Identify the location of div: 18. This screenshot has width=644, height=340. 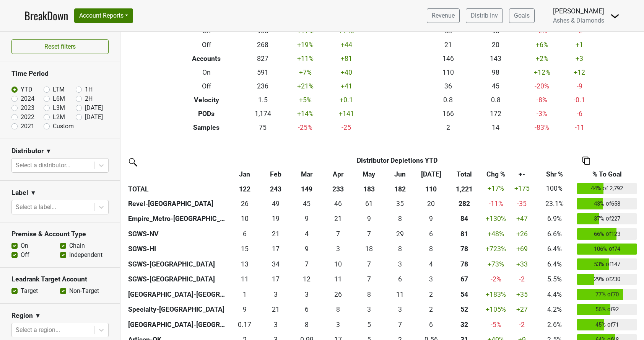
(369, 249).